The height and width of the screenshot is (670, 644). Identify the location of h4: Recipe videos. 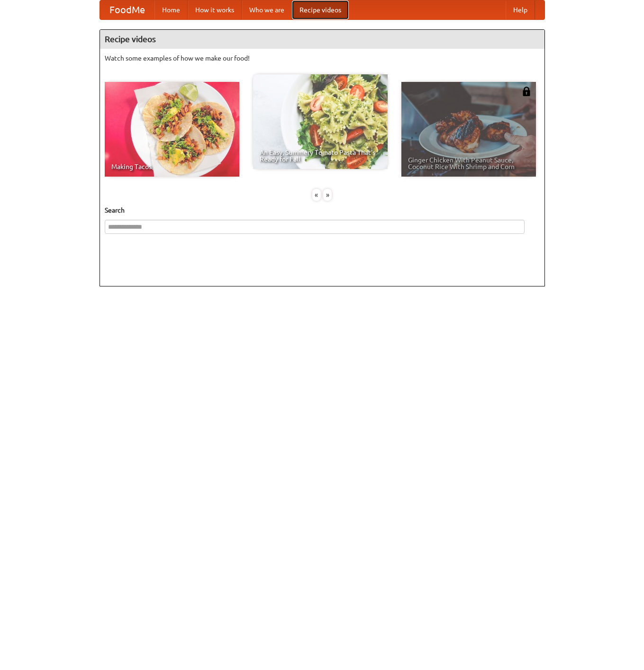
(322, 39).